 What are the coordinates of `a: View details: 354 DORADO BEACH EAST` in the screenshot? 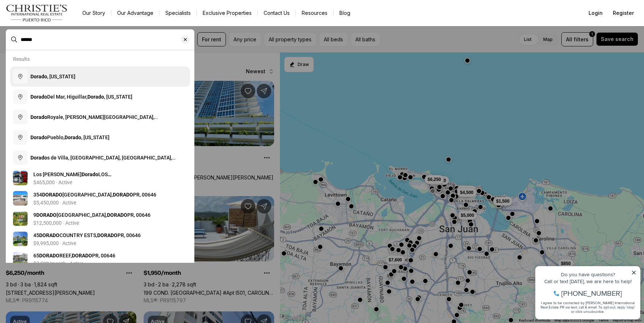 It's located at (100, 198).